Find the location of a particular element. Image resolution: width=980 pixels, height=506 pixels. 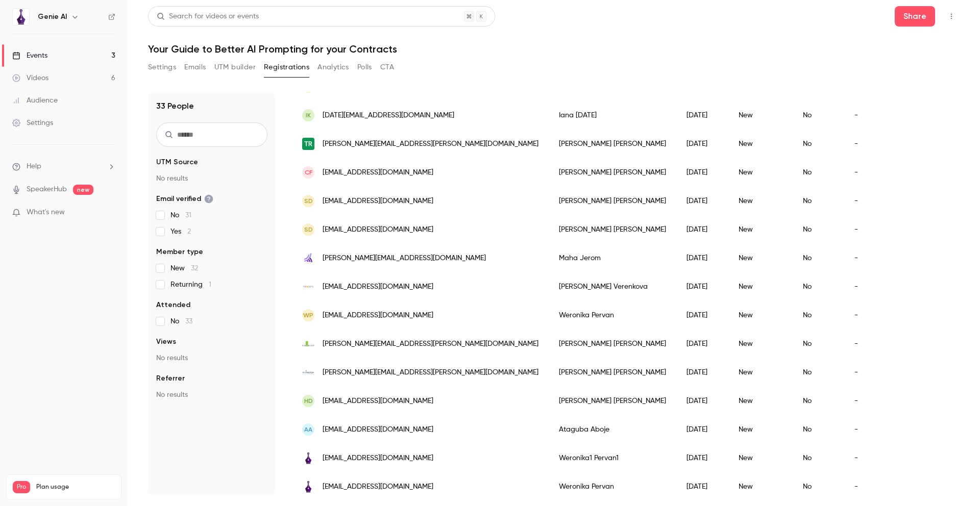

span: new is located at coordinates (83, 190).